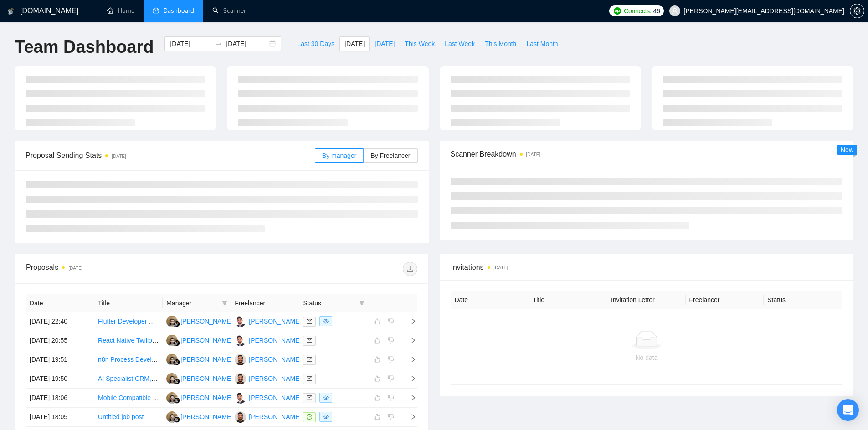 This screenshot has height=430, width=868. Describe the element at coordinates (339, 155) in the screenshot. I see `span: By manager` at that location.